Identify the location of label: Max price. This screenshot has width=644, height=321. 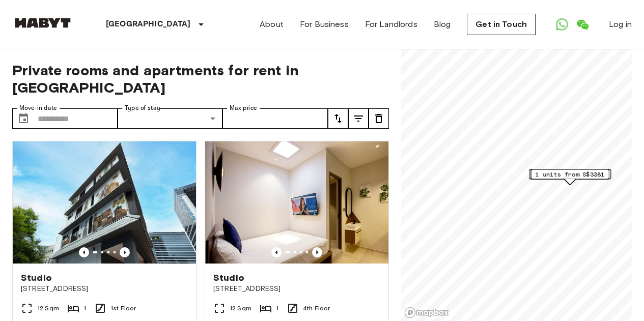
(243, 108).